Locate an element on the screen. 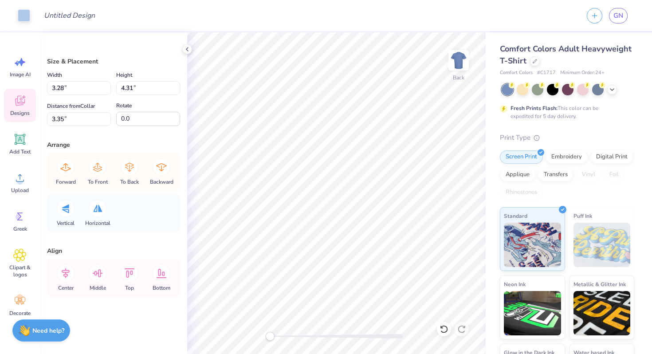 The height and width of the screenshot is (354, 652). img: Back is located at coordinates (459, 60).